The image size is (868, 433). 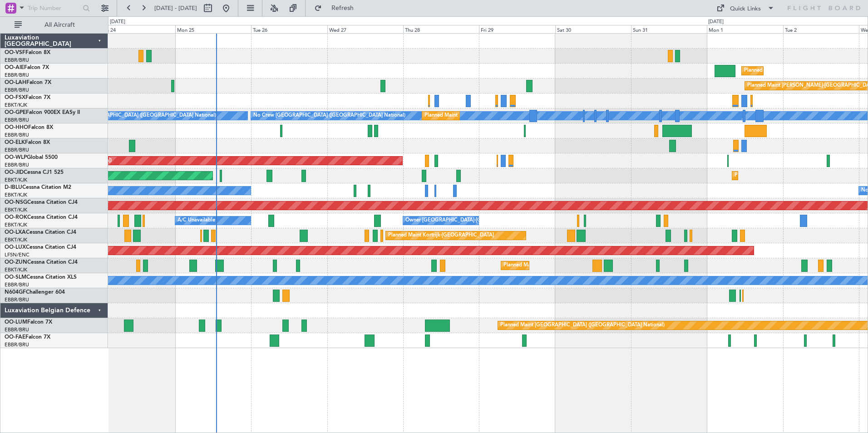 I want to click on a: OO-HHOFalcon 8X, so click(x=29, y=127).